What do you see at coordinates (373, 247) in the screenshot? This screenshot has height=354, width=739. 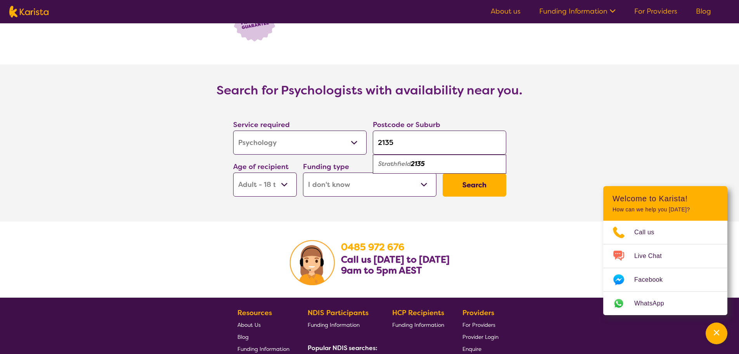 I see `b: 0485 972 676` at bounding box center [373, 247].